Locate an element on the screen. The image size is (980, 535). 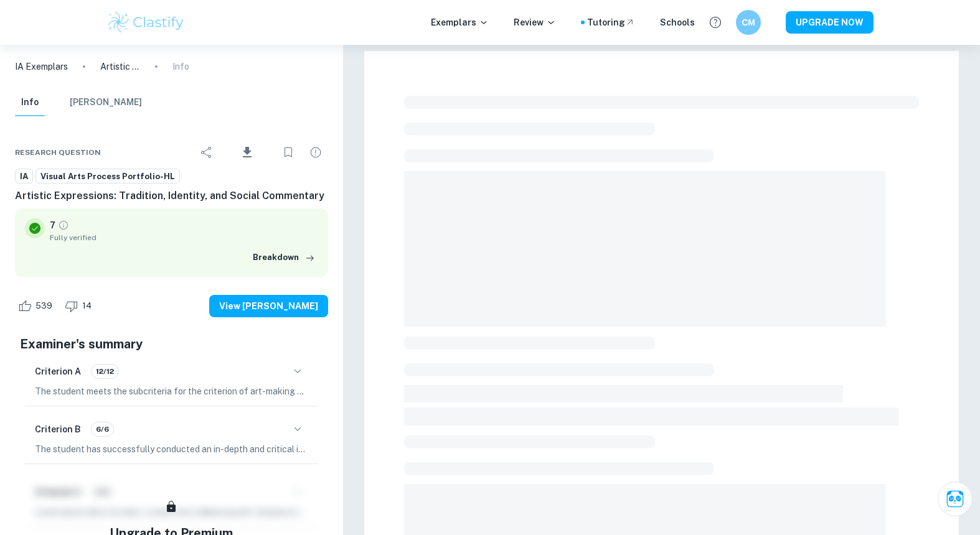
p: The student has successfully conducted an in-depth and critical investigation in their portfolio,... is located at coordinates (171, 449).